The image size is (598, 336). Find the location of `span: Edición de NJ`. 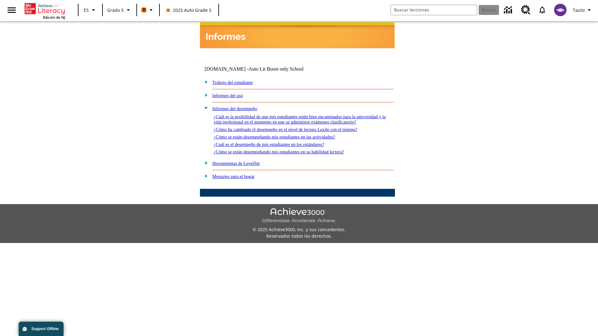

span: Edición de NJ is located at coordinates (54, 17).